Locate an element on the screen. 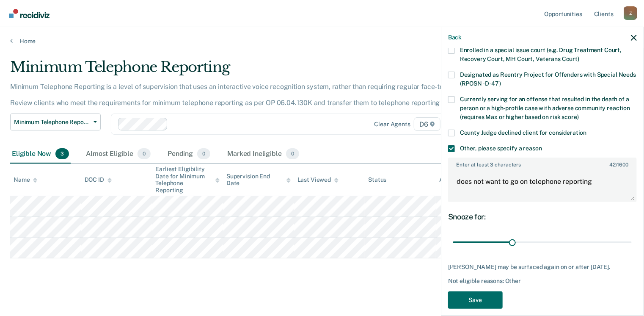 This screenshot has width=644, height=316. span: Minimum Telephone Reporting is located at coordinates (52, 122).